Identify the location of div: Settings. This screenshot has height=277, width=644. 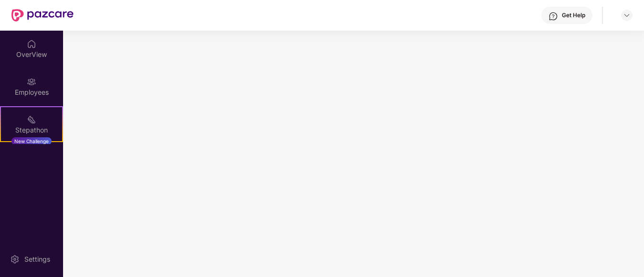
(37, 259).